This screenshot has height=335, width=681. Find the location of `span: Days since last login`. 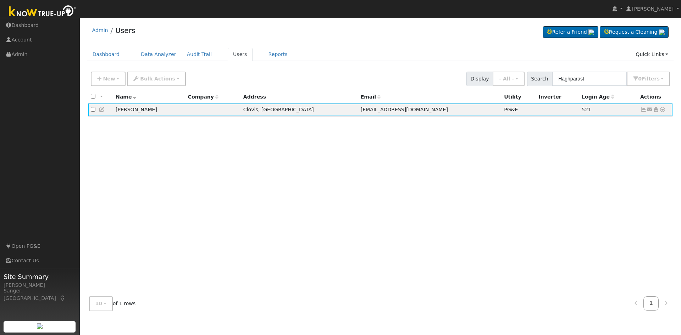

span: Days since last login is located at coordinates (598, 97).